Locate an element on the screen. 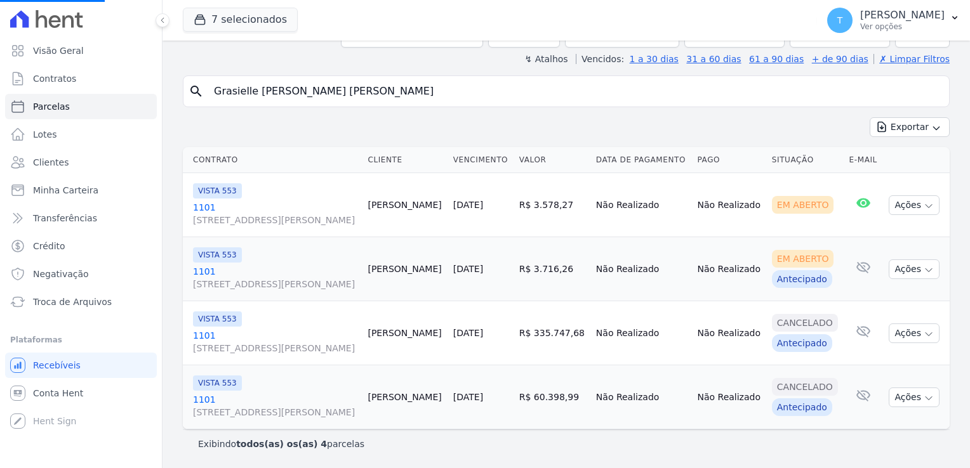  a: 1 a 30 dias is located at coordinates (654, 59).